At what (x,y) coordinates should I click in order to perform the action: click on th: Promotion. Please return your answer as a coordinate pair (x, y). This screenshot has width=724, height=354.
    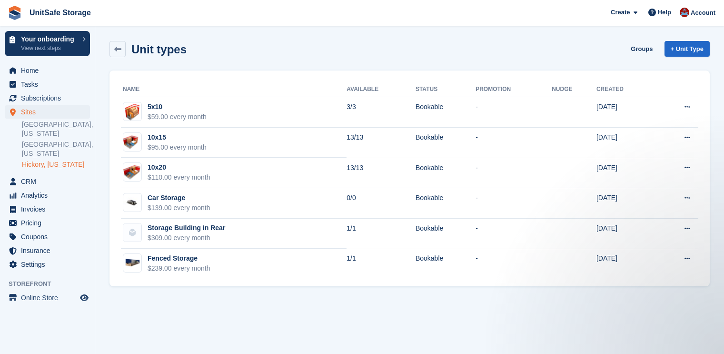
    Looking at the image, I should click on (514, 90).